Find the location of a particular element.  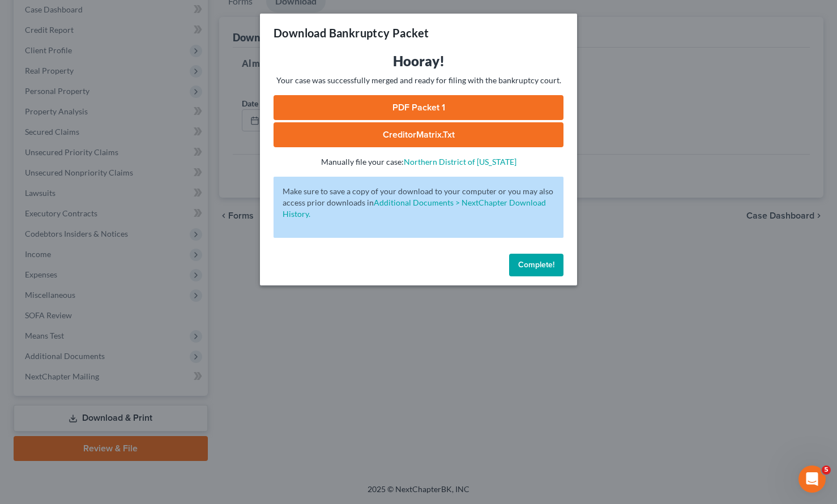

a: CreditorMatrix.txt is located at coordinates (419, 135).